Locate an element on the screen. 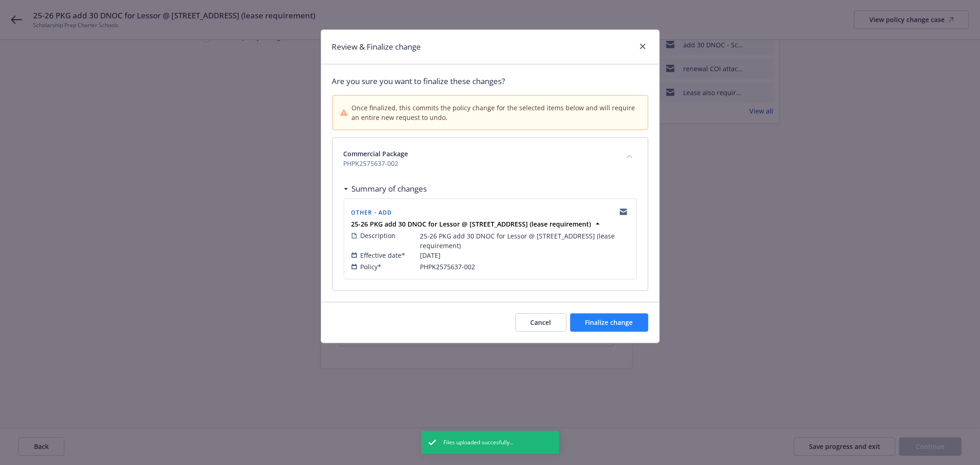 This screenshot has width=980, height=465. span: Finalize change is located at coordinates (609, 322).